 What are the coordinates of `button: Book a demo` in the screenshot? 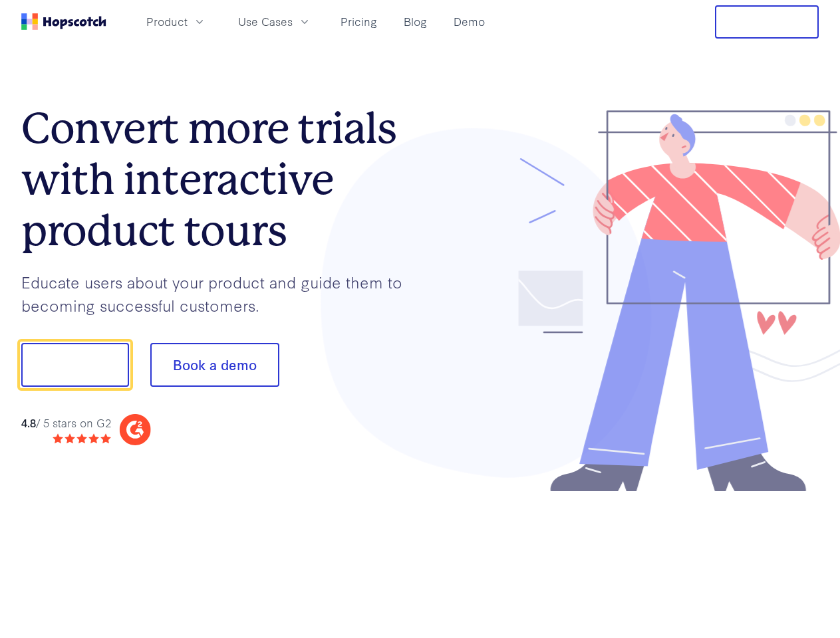 It's located at (215, 365).